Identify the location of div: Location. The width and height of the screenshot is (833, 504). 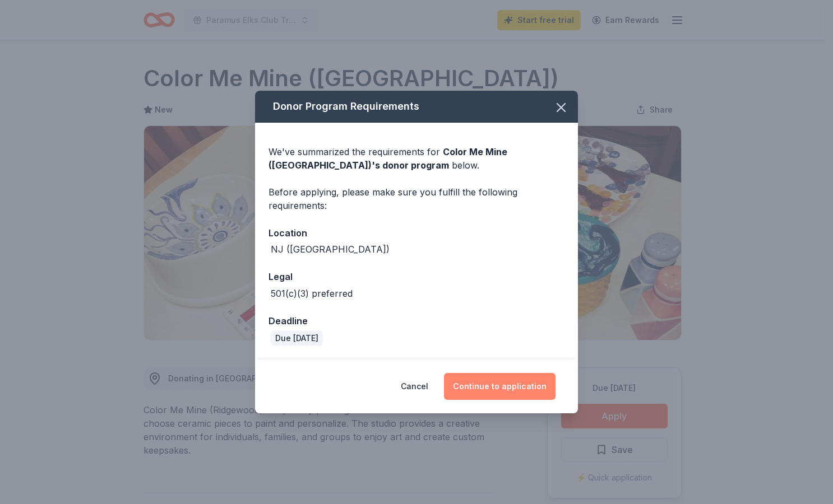
(416, 233).